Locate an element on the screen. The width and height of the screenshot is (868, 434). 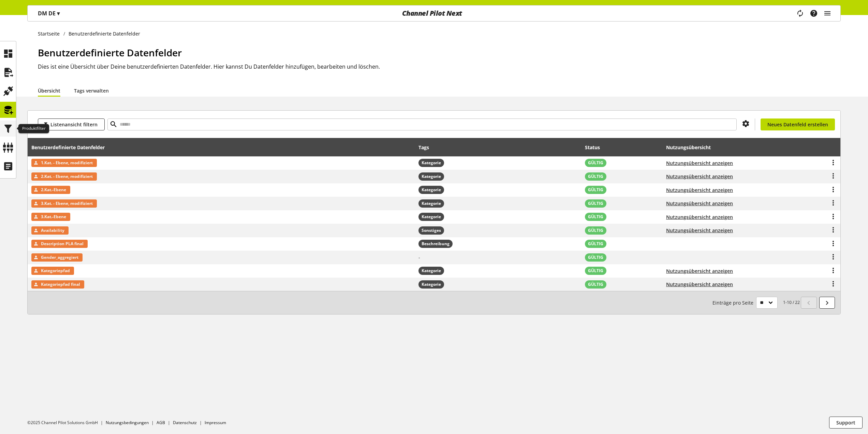
span: Sonstiges is located at coordinates (431, 231).